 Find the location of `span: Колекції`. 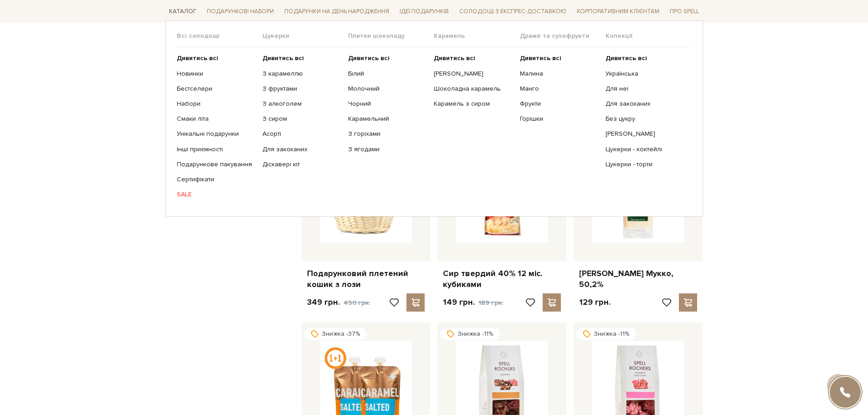

span: Колекції is located at coordinates (648, 36).